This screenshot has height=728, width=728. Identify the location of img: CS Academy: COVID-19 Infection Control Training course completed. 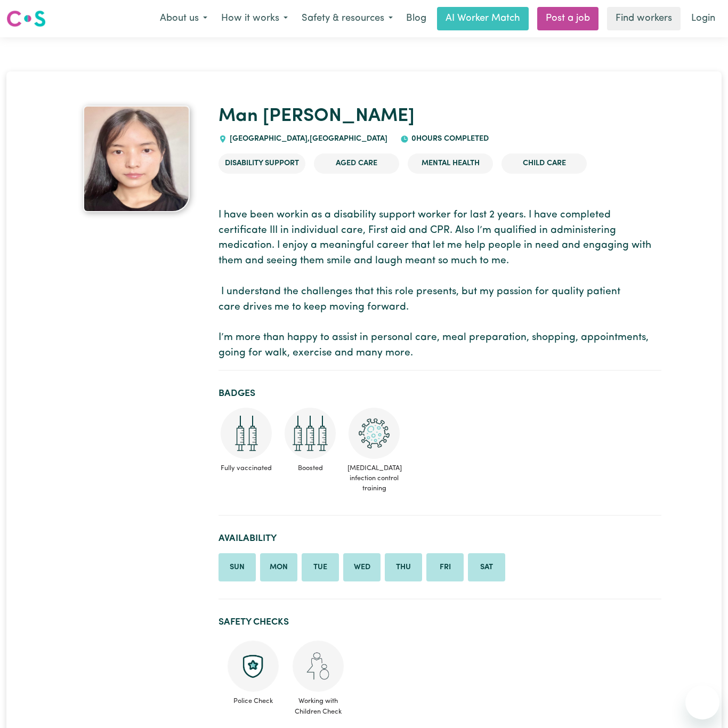
(374, 433).